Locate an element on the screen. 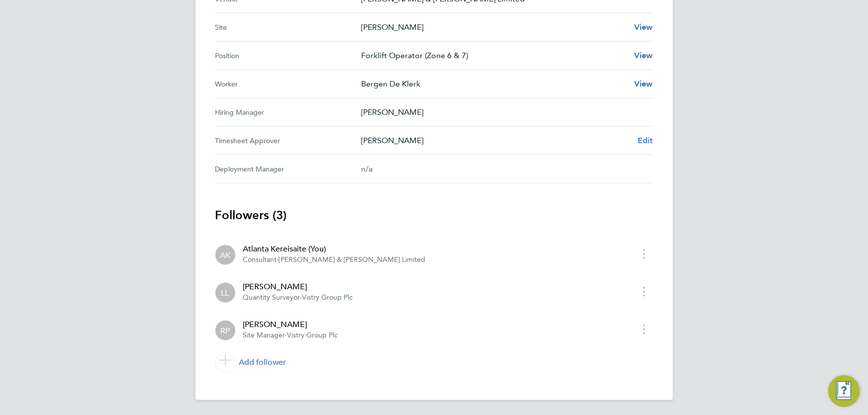 Image resolution: width=868 pixels, height=415 pixels. h3: Followers (3) is located at coordinates (434, 215).